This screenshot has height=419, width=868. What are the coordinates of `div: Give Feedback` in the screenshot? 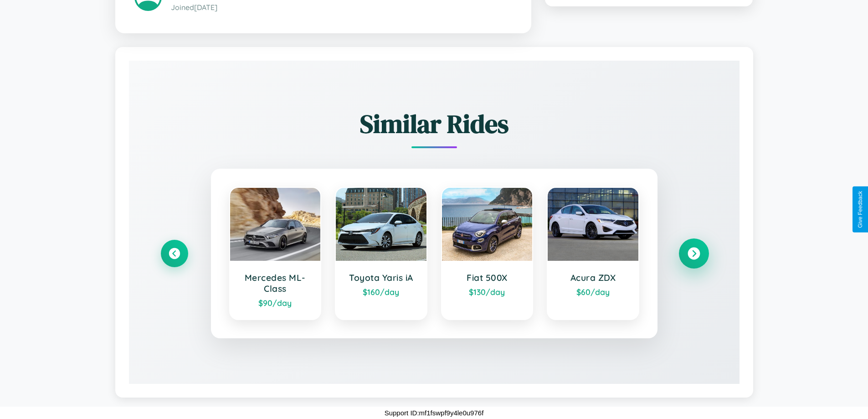 It's located at (860, 209).